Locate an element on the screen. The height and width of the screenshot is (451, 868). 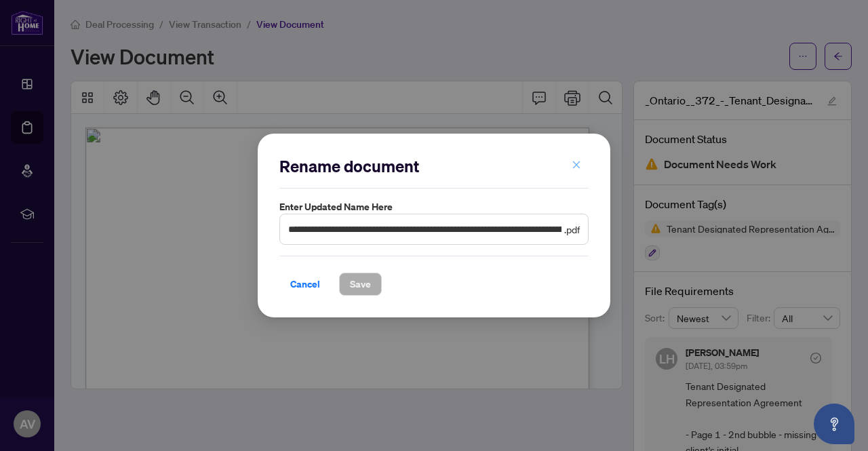
span: Cancel is located at coordinates (305, 284).